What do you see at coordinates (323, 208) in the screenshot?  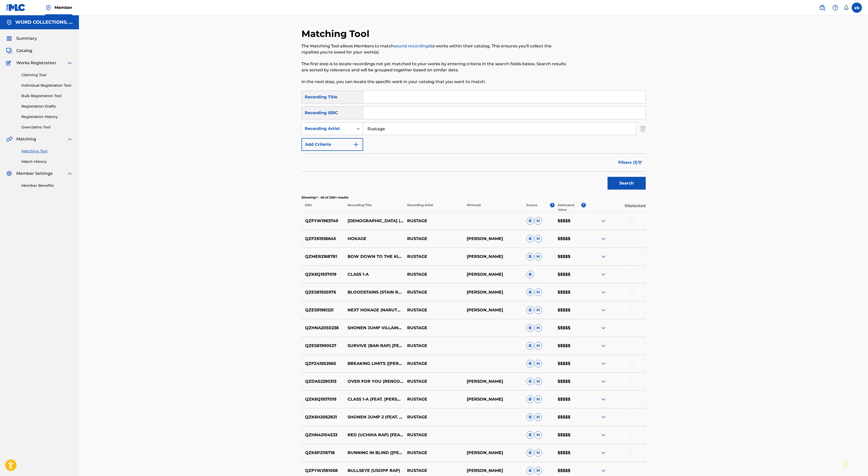 I see `p: ISRC` at bounding box center [323, 208].